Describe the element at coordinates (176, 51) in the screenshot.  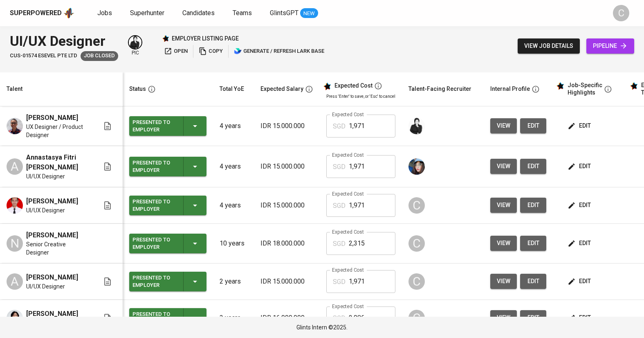
I see `span: open` at that location.